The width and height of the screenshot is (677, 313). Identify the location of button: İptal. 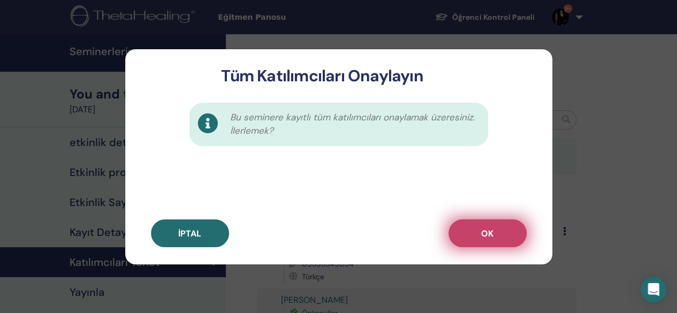
(190, 233).